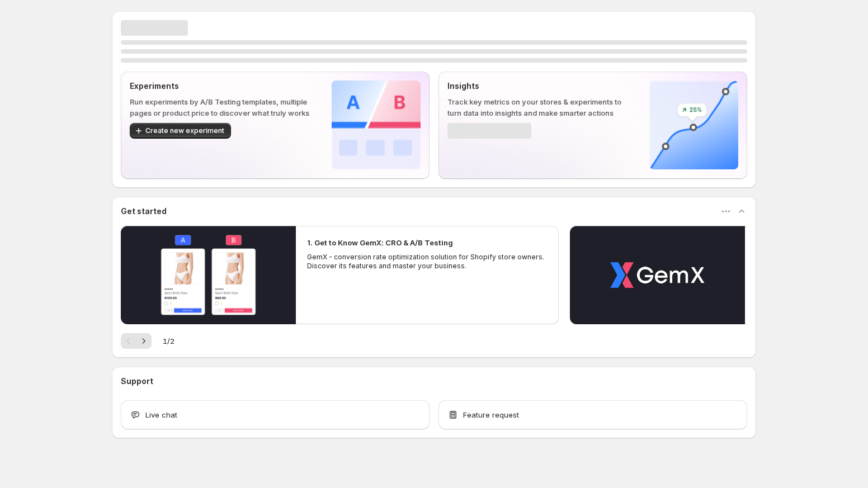 This screenshot has width=868, height=488. What do you see at coordinates (380, 243) in the screenshot?
I see `h2: 1. Get to Know GemX: CRO & A/B Testing` at bounding box center [380, 243].